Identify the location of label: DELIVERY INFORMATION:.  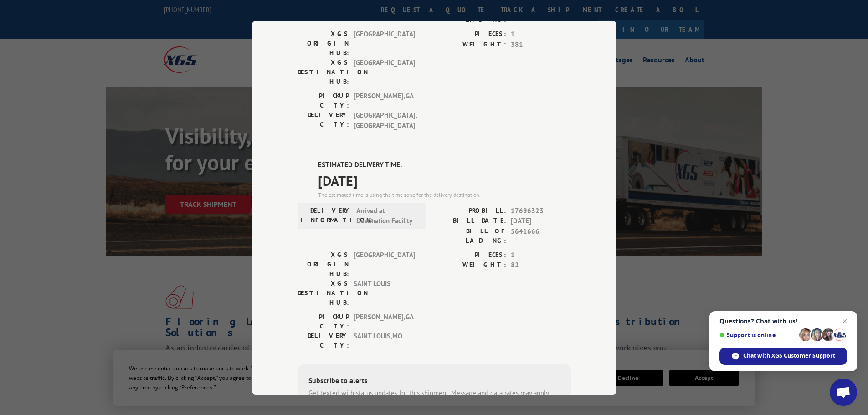
(326, 215).